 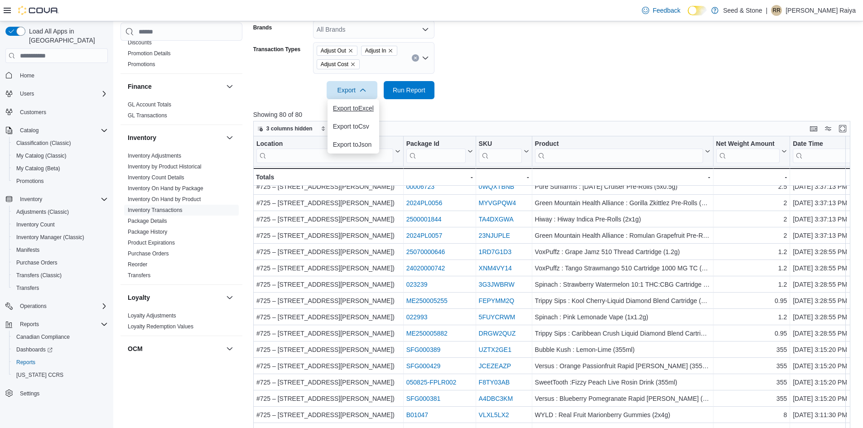 What do you see at coordinates (427, 333) in the screenshot?
I see `a: ME250005882` at bounding box center [427, 333].